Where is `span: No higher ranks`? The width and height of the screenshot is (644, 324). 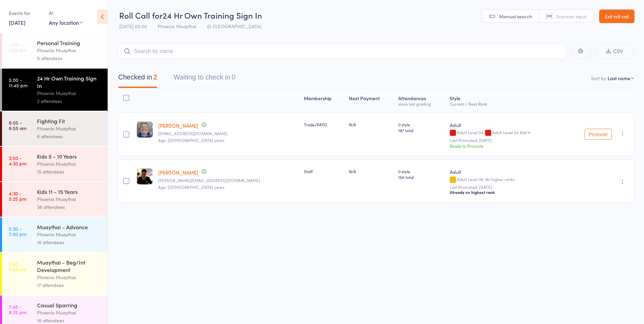
span: No higher ranks is located at coordinates (500, 179).